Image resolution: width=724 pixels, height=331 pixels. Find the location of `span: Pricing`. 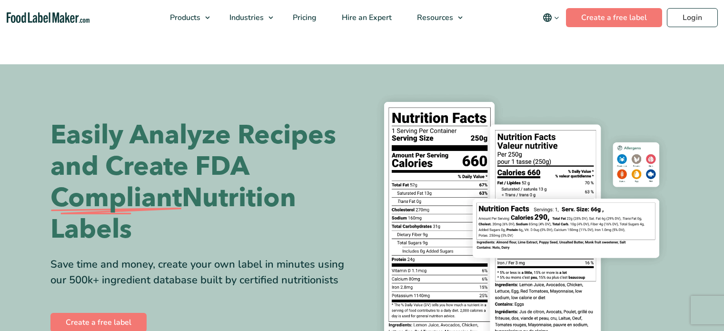

span: Pricing is located at coordinates (304, 18).